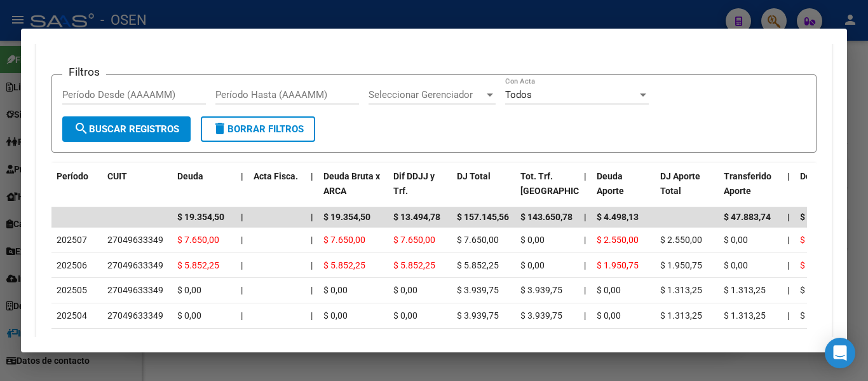 Image resolution: width=868 pixels, height=381 pixels. What do you see at coordinates (624, 191) in the screenshot?
I see `datatable-header-cell: Deuda Aporte` at bounding box center [624, 191].